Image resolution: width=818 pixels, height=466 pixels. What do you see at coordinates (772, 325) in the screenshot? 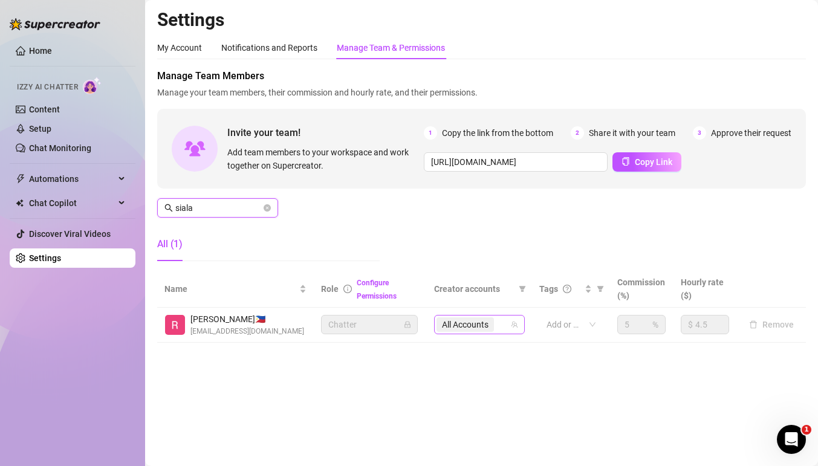
I see `button: Remove` at bounding box center [772, 325].